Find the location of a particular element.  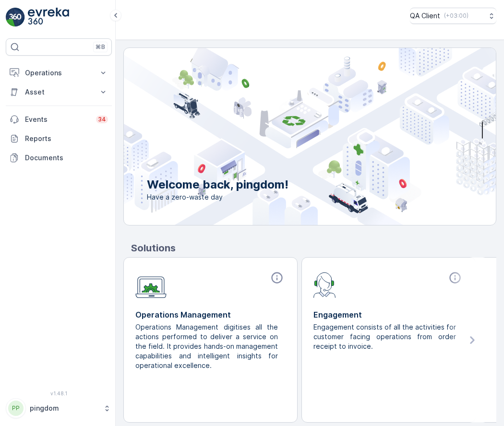

button: QA Client(+03:00) is located at coordinates (453, 16).